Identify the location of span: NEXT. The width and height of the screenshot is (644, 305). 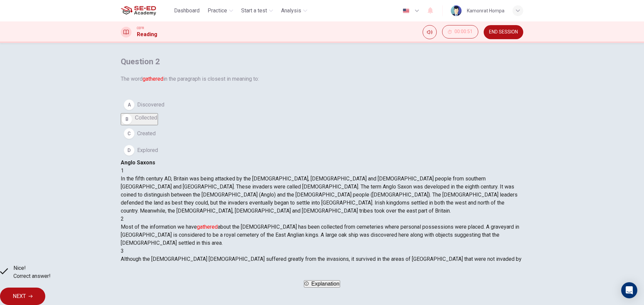
(19, 297).